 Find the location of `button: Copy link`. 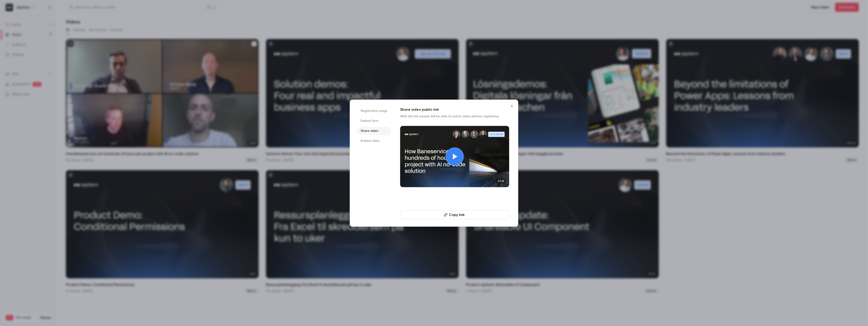

button: Copy link is located at coordinates (455, 215).